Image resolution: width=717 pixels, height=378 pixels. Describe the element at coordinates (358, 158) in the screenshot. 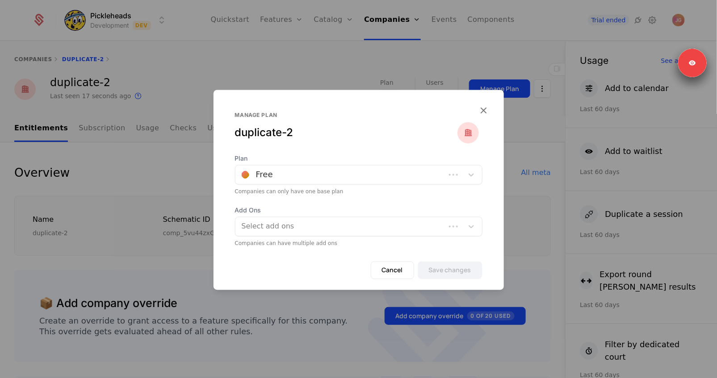

I see `span: Plan` at that location.